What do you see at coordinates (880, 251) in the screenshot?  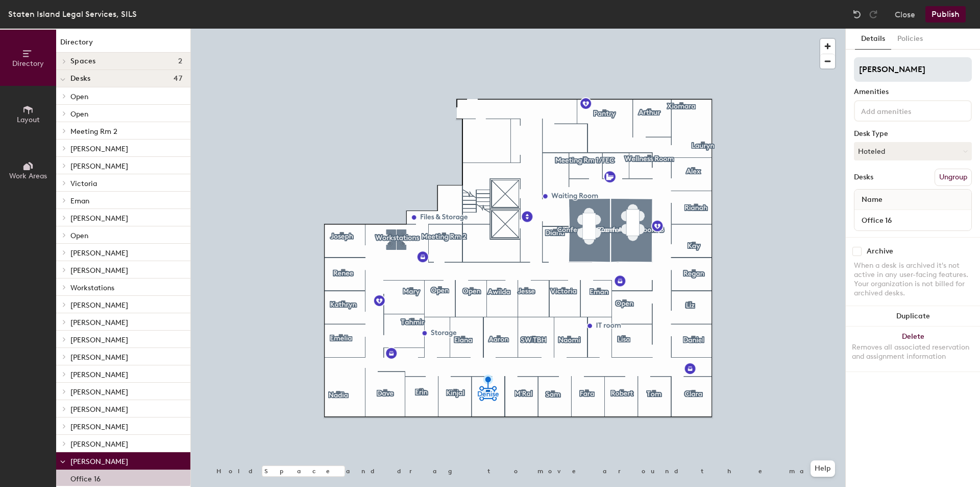 I see `div: Archive` at bounding box center [880, 251].